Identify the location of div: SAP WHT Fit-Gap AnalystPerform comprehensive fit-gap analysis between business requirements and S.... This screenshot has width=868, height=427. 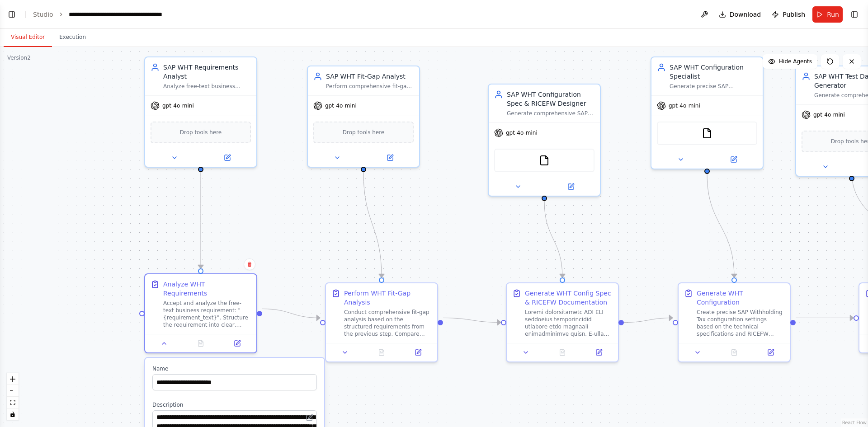
(363, 116).